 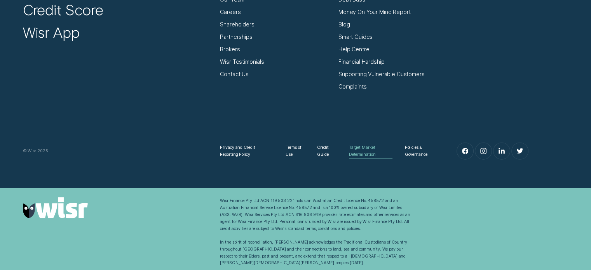 I want to click on a: Instagram, so click(x=483, y=151).